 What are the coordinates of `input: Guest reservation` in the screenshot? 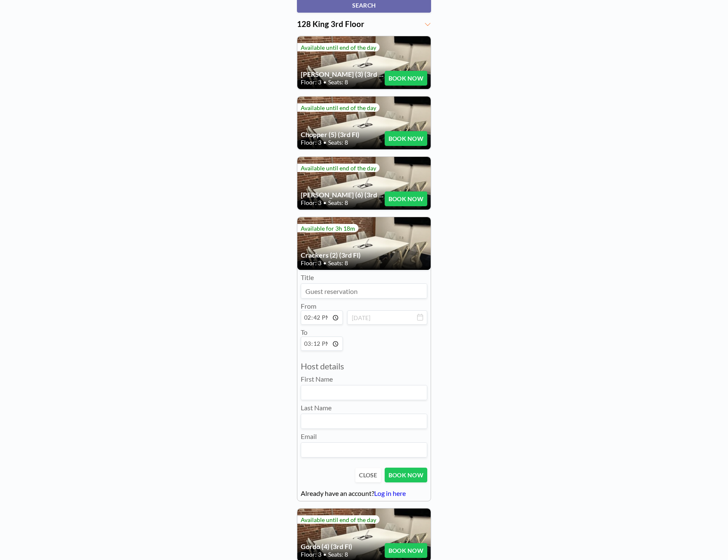 It's located at (364, 291).